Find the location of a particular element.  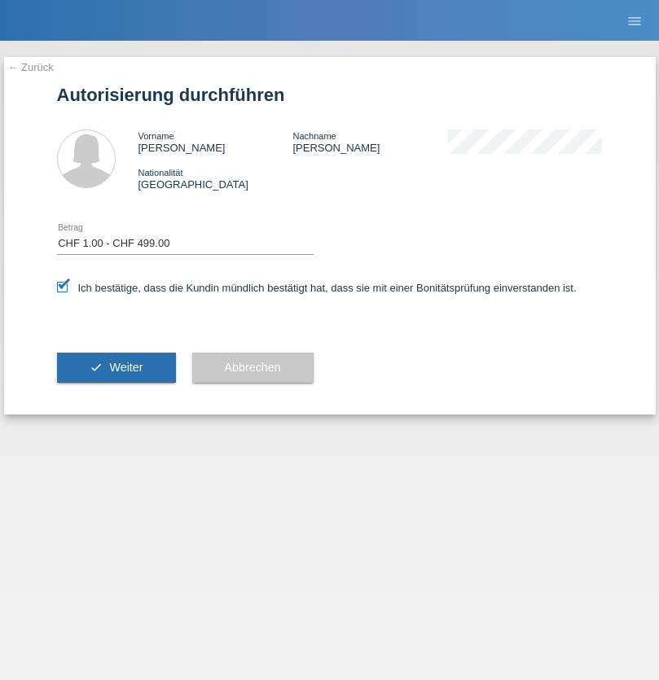

span: Vorname is located at coordinates (156, 136).